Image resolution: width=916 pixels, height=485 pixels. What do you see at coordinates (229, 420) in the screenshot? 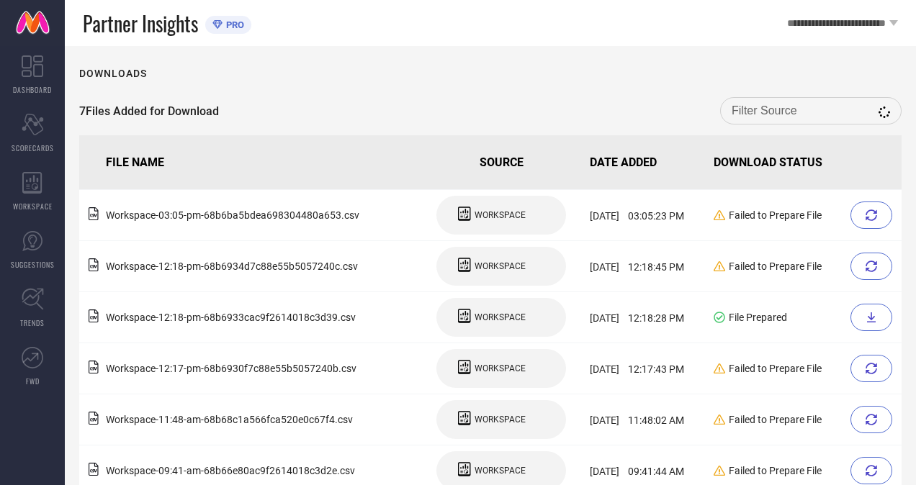
I see `span: Workspace - 11:48-am - 68b68c1a566fca520e0c67f4 .csv` at bounding box center [229, 420].